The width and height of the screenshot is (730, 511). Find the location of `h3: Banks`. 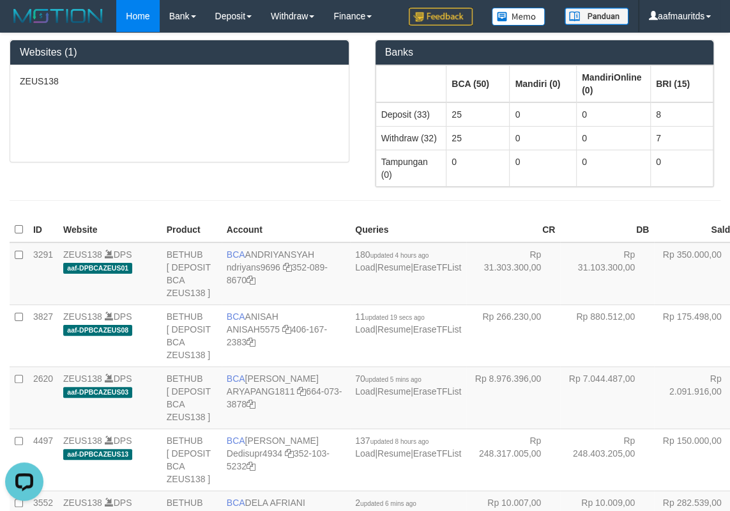

h3: Banks is located at coordinates (545, 52).